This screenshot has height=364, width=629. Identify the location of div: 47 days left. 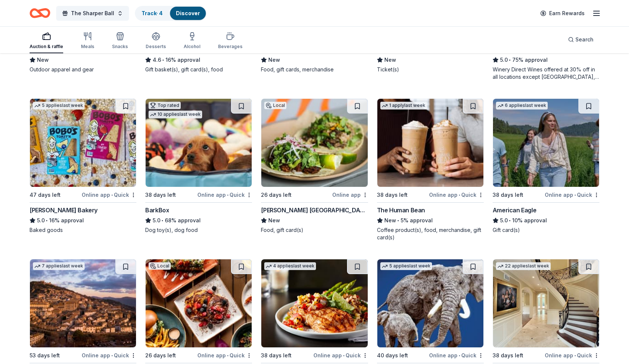
(45, 195).